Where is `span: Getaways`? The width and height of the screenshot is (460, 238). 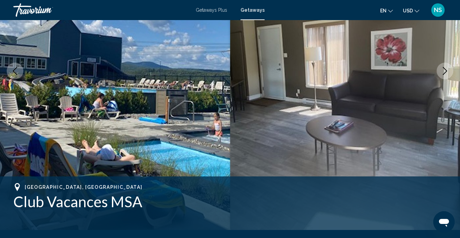 span: Getaways is located at coordinates (253, 10).